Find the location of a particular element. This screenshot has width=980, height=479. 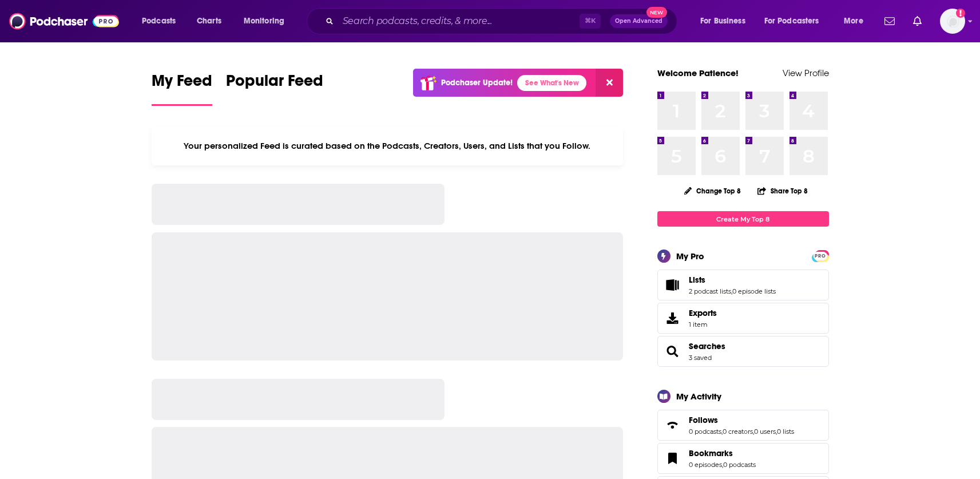

button: Change Top 8 is located at coordinates (713, 190).